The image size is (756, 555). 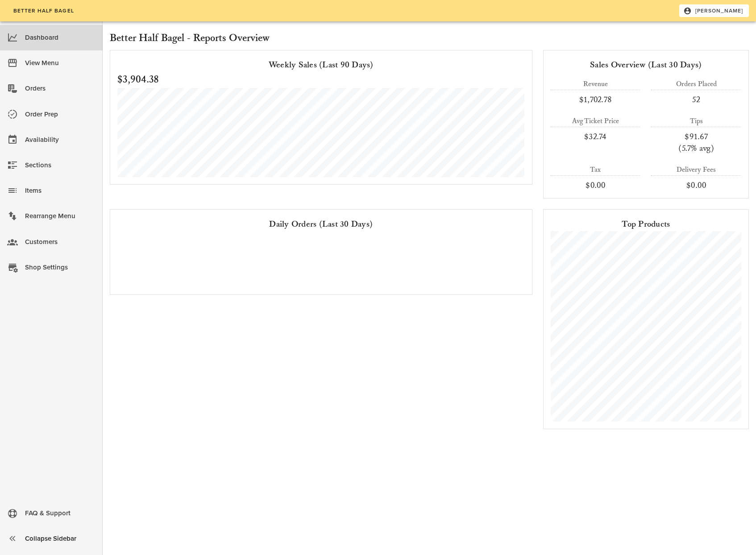 I want to click on a: Better Half Bagel, so click(x=43, y=11).